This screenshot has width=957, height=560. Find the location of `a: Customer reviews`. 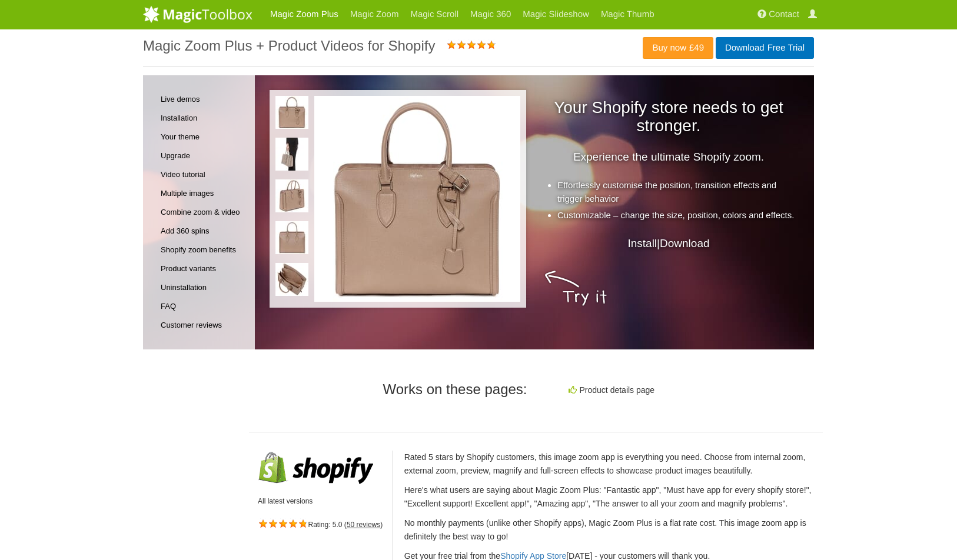

a: Customer reviews is located at coordinates (205, 325).